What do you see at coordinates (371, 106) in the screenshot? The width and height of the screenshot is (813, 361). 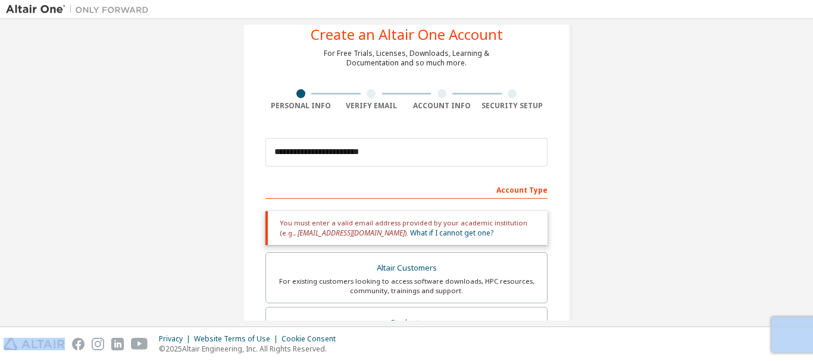 I see `div: Verify Email` at bounding box center [371, 106].